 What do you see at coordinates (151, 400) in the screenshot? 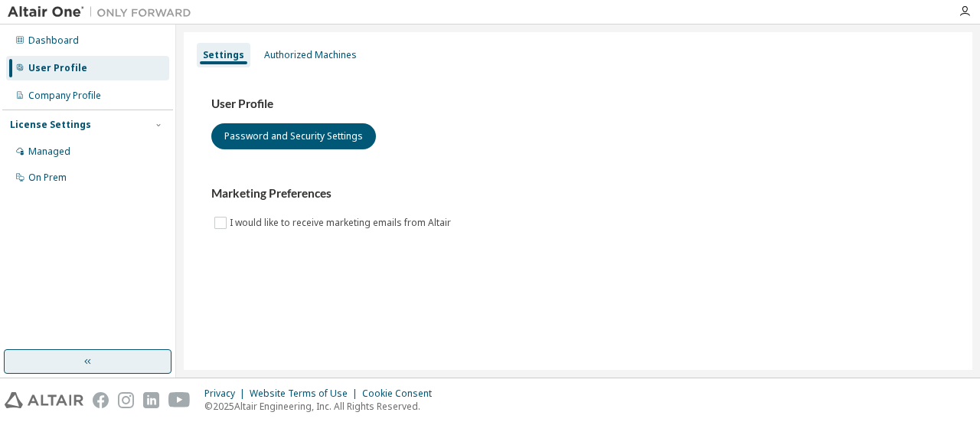
I see `img: linkedin.svg` at bounding box center [151, 400].